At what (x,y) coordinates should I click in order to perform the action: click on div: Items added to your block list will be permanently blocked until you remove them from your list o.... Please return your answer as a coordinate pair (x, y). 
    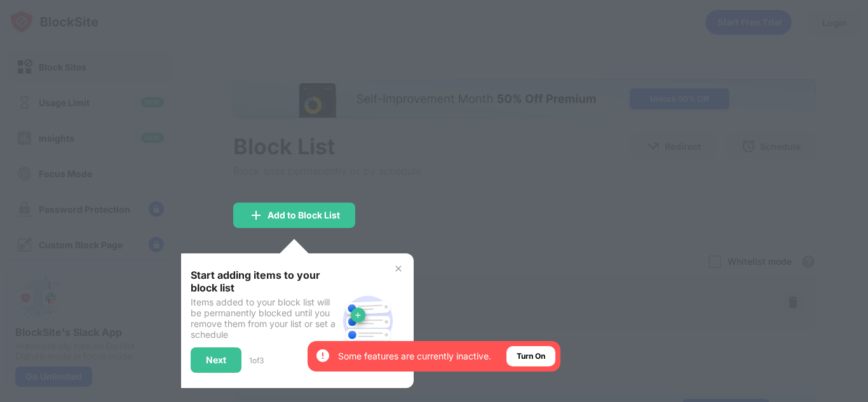
    Looking at the image, I should click on (264, 318).